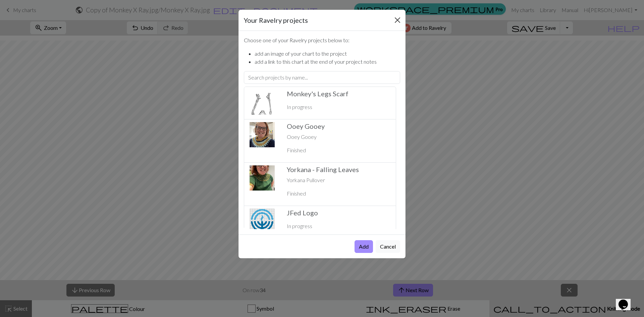  Describe the element at coordinates (327, 61) in the screenshot. I see `li: add a link to this chart at the end of your project notes` at that location.